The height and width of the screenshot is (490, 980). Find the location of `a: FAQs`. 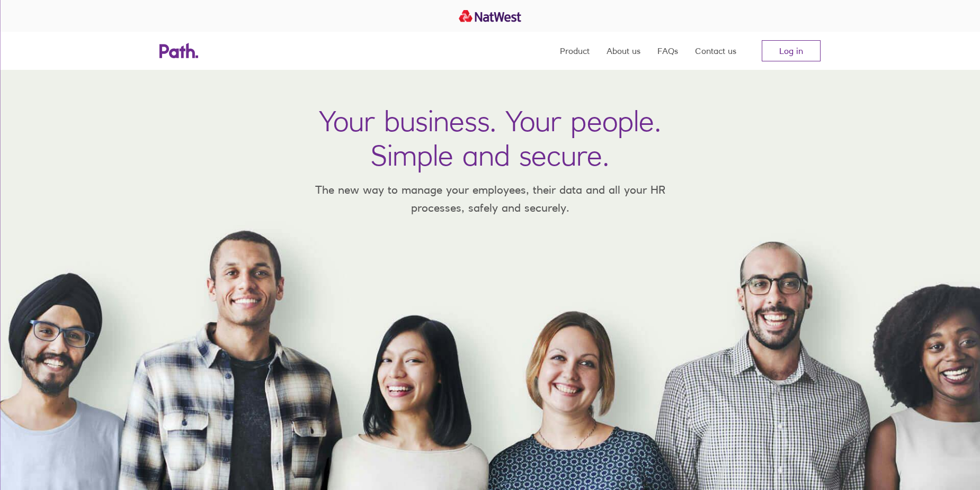

a: FAQs is located at coordinates (668, 51).